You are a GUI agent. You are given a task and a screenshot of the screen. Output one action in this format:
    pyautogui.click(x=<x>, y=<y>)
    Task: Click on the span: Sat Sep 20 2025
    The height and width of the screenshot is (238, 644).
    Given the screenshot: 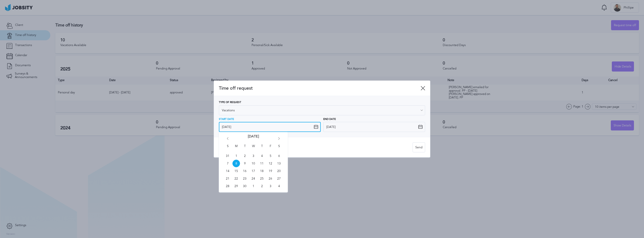 What is the action you would take?
    pyautogui.click(x=279, y=171)
    